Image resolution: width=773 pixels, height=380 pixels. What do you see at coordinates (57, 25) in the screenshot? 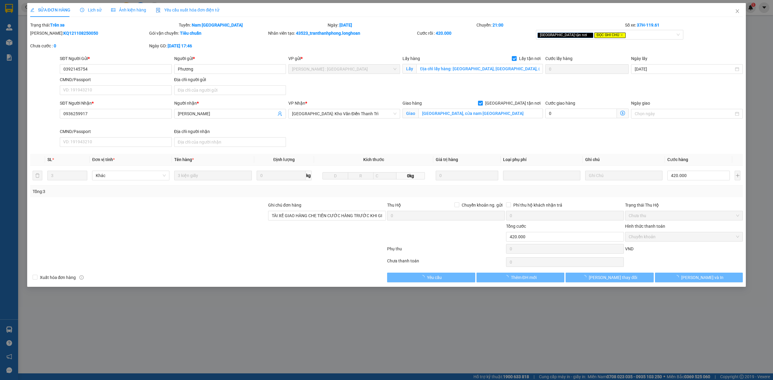
I see `b: Trên xe` at bounding box center [57, 25].